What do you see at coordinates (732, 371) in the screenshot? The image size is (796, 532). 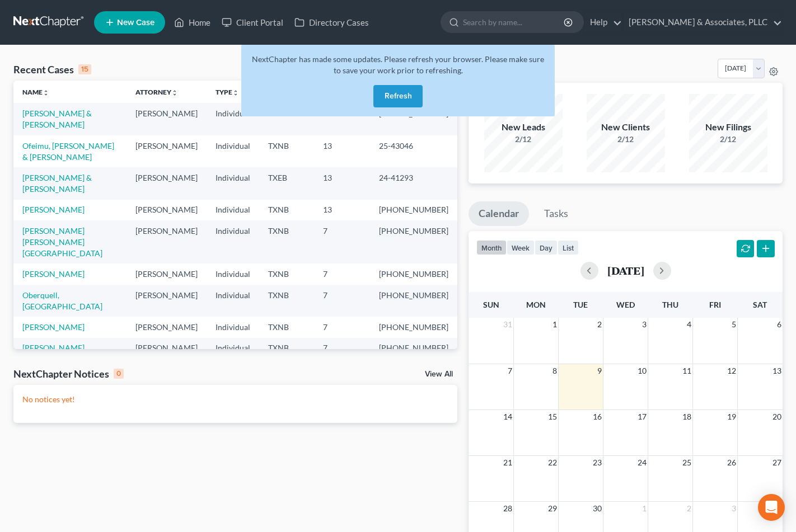 I see `span: 12` at bounding box center [732, 371].